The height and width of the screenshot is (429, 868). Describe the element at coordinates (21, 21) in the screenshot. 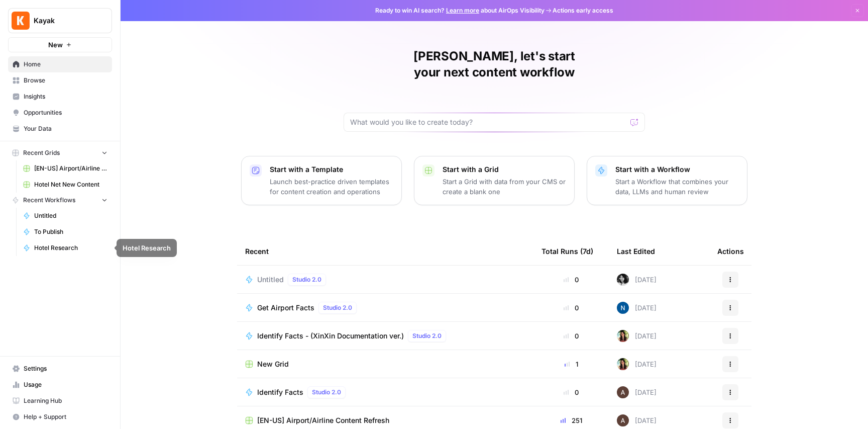

I see `img: Kayak Logo` at that location.